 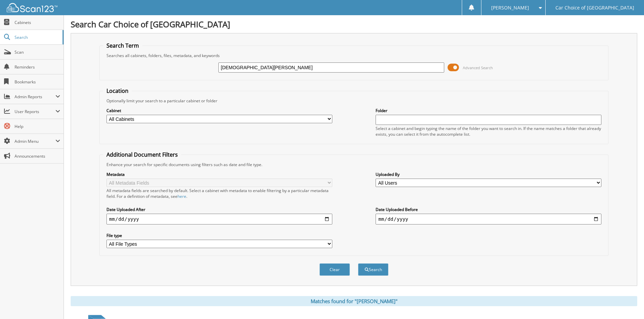 I want to click on label: Metadata, so click(x=219, y=174).